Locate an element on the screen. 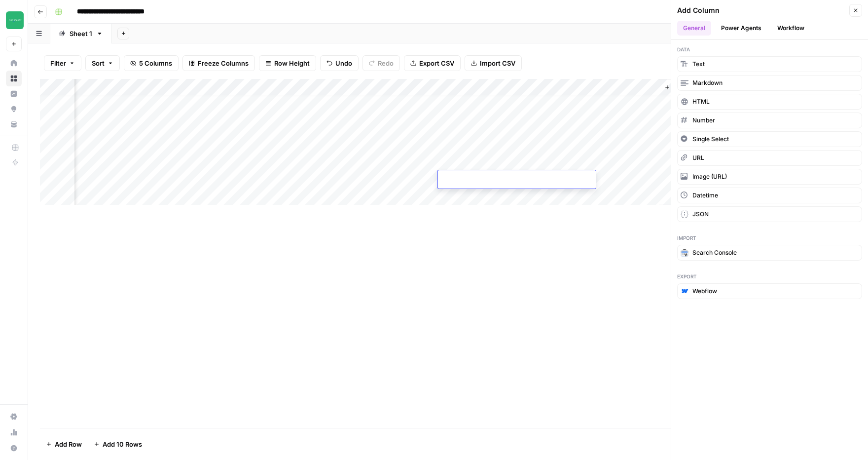 The width and height of the screenshot is (868, 460). button: Add 10 Rows is located at coordinates (118, 444).